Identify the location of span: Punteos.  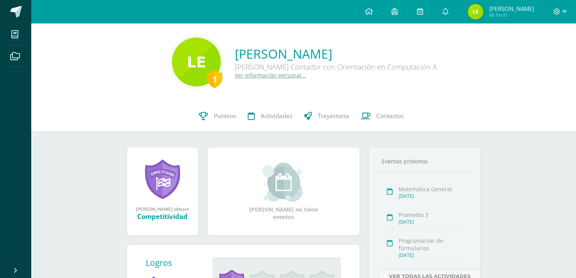
(225, 116).